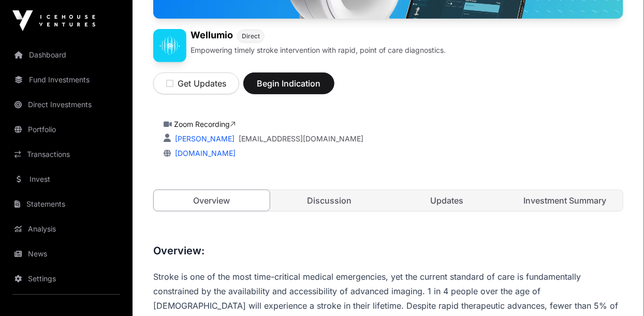  Describe the element at coordinates (388, 251) in the screenshot. I see `h3: Overview:` at that location.